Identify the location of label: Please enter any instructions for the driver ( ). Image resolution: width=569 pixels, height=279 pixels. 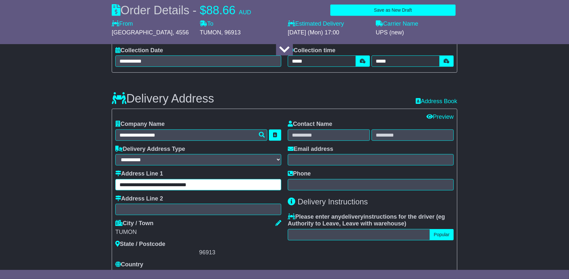
(370, 220).